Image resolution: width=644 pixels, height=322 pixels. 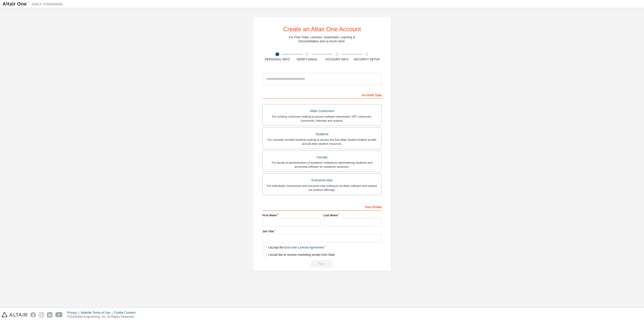 I want to click on label: First Name, so click(x=291, y=216).